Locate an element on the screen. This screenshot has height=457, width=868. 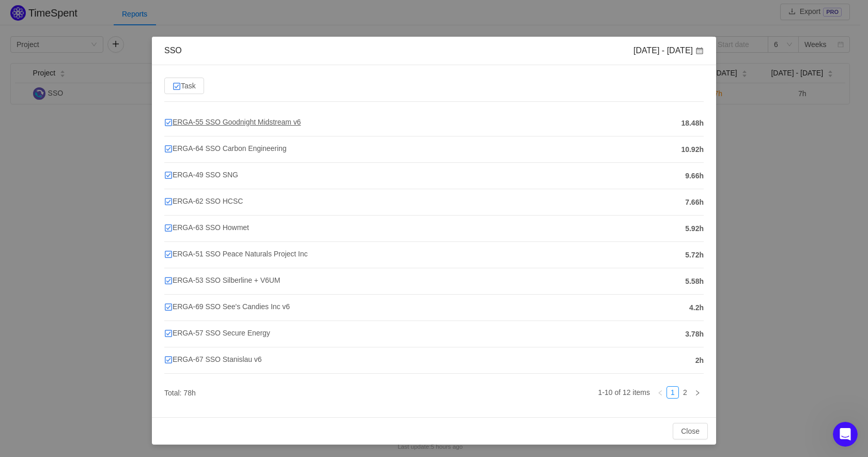
li: Previous Page is located at coordinates (660, 392).